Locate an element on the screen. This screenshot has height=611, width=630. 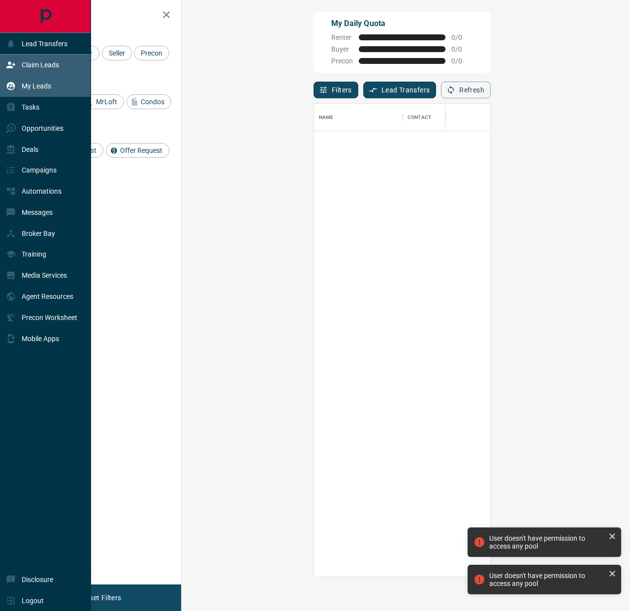
div: Seller is located at coordinates (117, 53).